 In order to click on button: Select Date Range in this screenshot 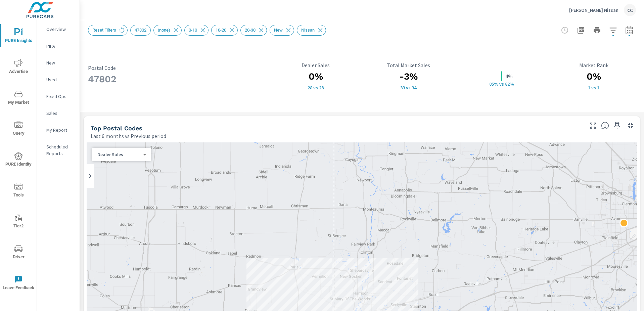, I will do `click(630, 30)`.